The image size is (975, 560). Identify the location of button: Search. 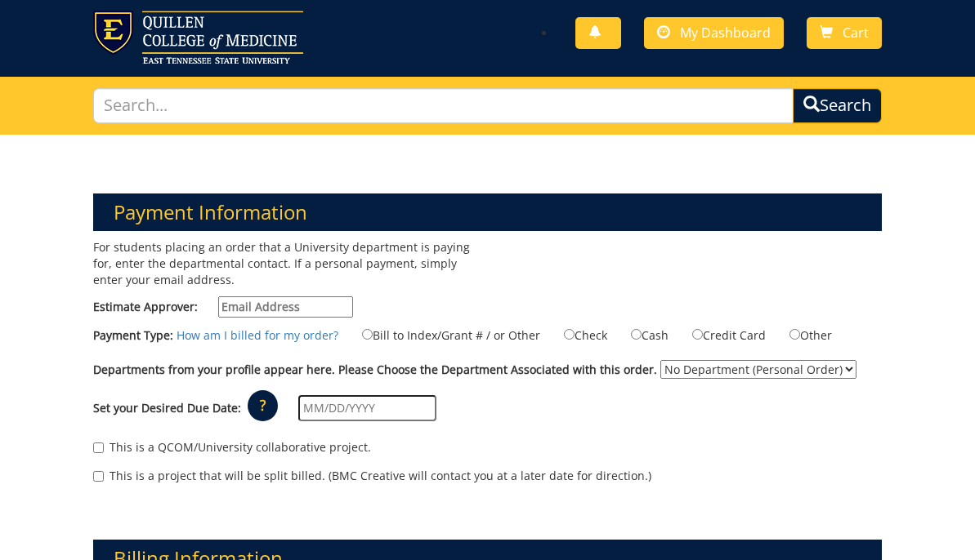
(837, 106).